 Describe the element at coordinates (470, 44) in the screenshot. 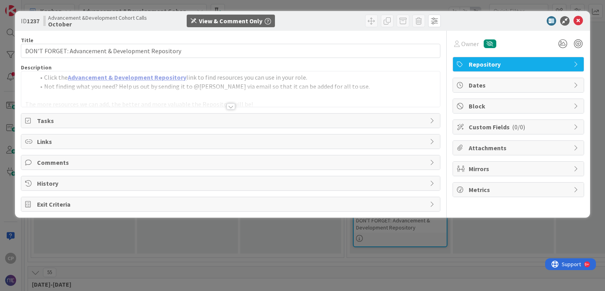

I see `span: Owner` at that location.